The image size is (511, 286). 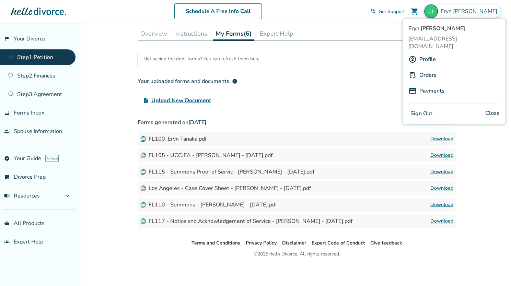 What do you see at coordinates (422, 114) in the screenshot?
I see `button: Sign Out` at bounding box center [422, 114].